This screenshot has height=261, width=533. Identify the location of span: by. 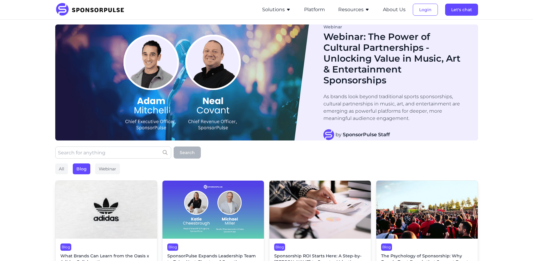
(363, 135).